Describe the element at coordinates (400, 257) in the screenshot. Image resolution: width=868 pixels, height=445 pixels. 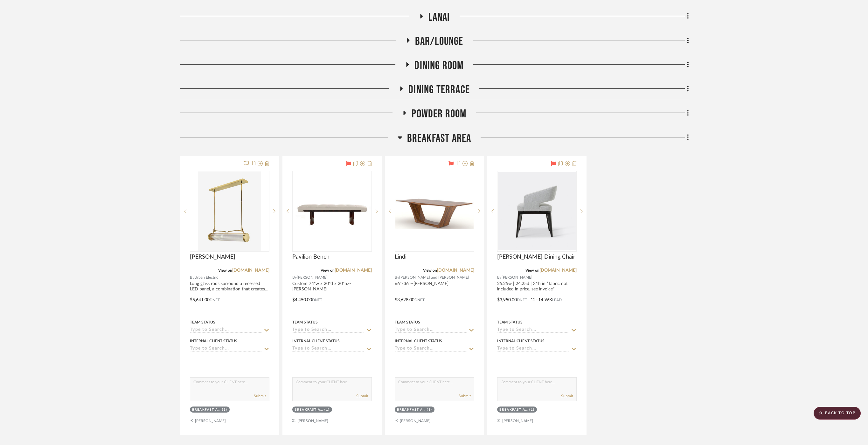
I see `span: Lindi` at that location.